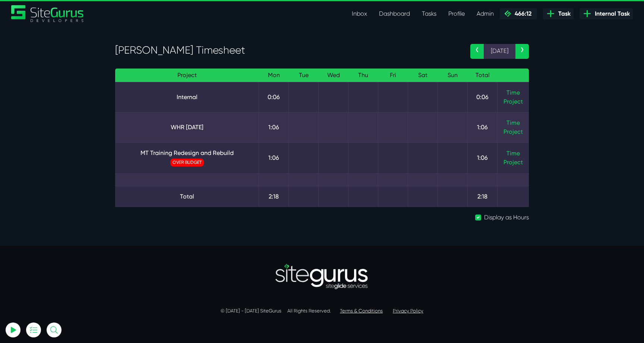 Image resolution: width=644 pixels, height=343 pixels. I want to click on th: Mon, so click(274, 76).